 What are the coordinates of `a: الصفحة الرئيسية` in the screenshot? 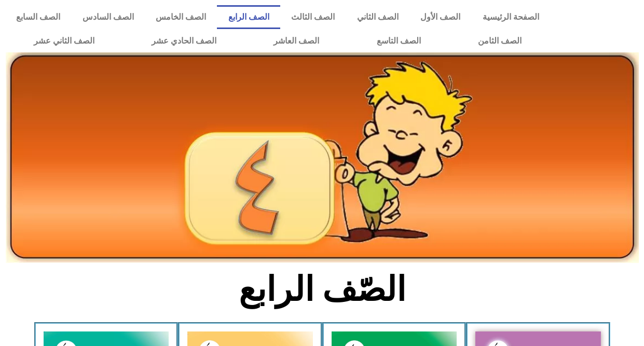 It's located at (510, 18).